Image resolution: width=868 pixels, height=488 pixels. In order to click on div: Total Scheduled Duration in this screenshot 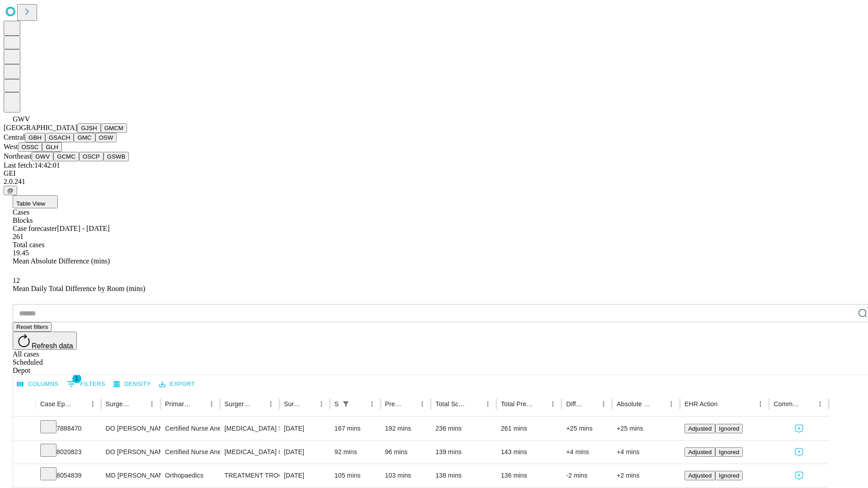, I will do `click(451, 404)`.